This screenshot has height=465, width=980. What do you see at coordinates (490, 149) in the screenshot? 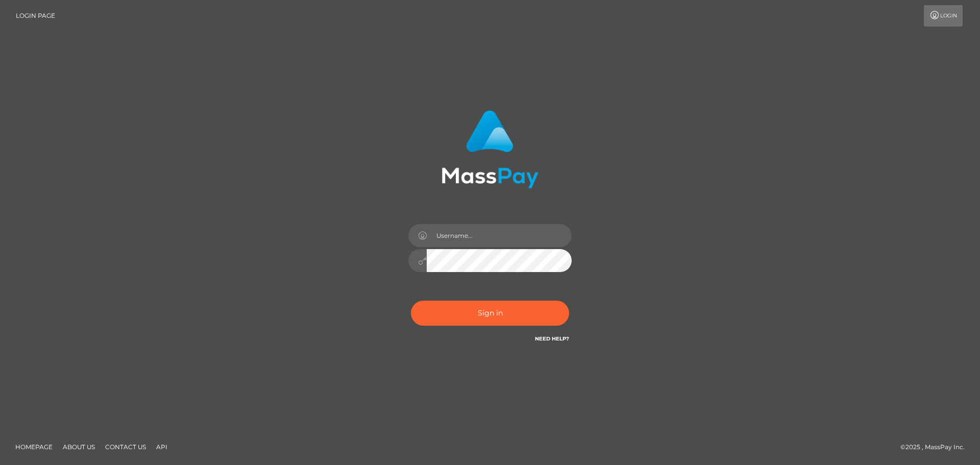
I see `img: MassPay Login` at bounding box center [490, 149].